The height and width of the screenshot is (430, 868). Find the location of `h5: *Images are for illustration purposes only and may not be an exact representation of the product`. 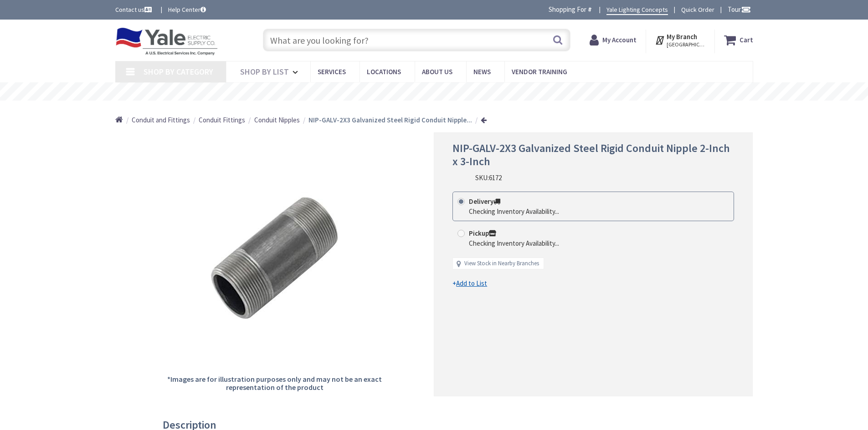

h5: *Images are for illustration purposes only and may not be an exact representation of the product is located at coordinates (275, 384).